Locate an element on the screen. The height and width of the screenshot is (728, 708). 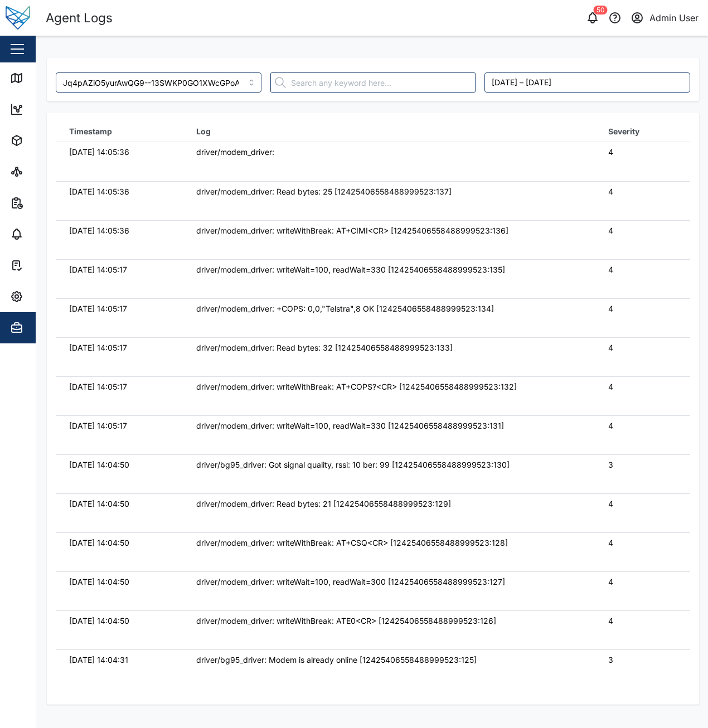
th: Severity is located at coordinates (642, 132).